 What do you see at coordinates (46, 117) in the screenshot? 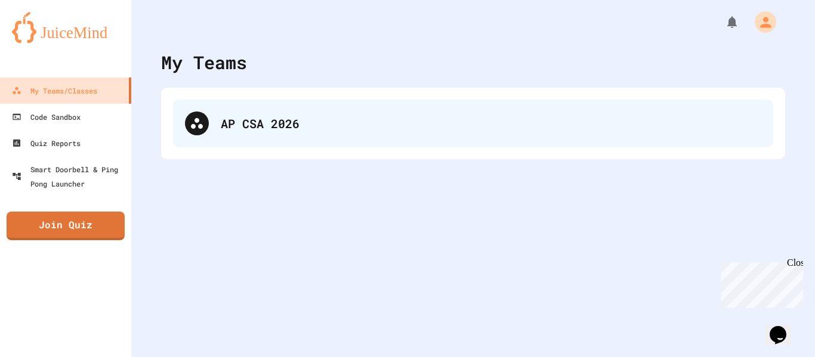
I see `div: Code Sandbox` at bounding box center [46, 117].